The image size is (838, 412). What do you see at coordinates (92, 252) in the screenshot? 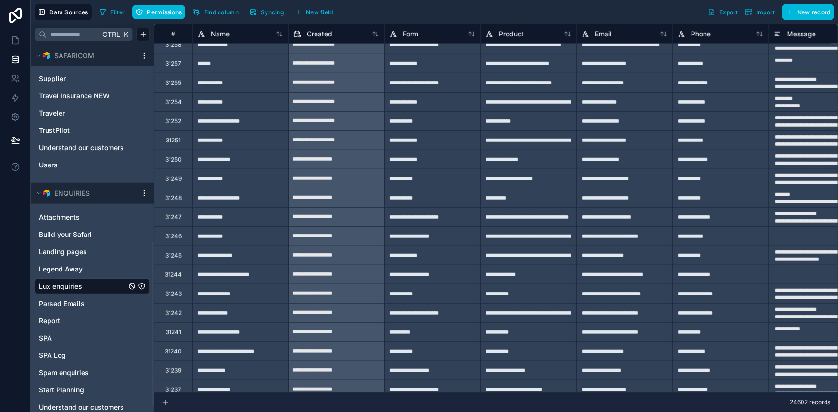
I see `div: Landing pages` at bounding box center [92, 252].